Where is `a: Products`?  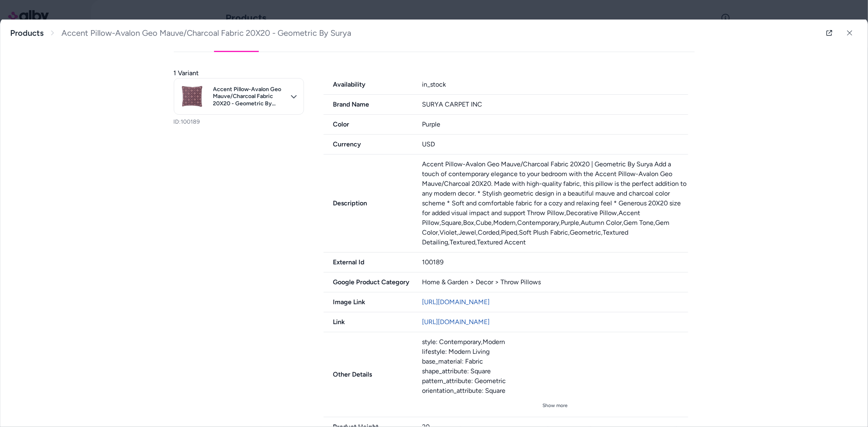 a: Products is located at coordinates (27, 33).